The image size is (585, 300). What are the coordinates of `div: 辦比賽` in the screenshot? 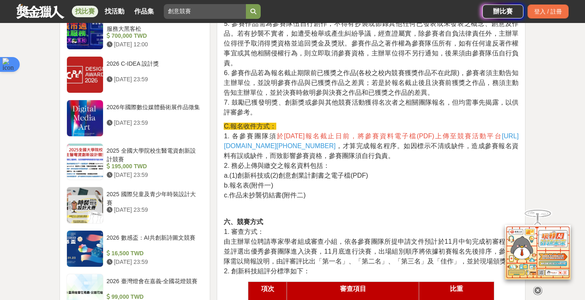 It's located at (503, 11).